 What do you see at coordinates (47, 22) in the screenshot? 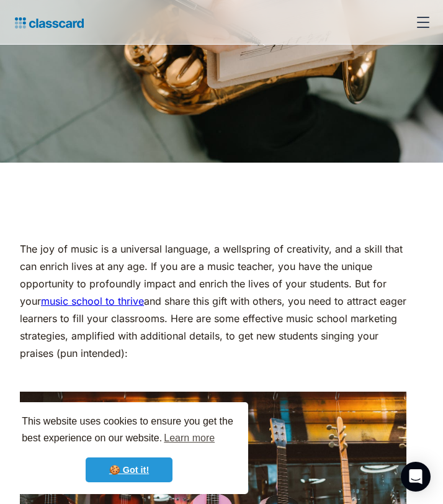
I see `a: home` at bounding box center [47, 22].